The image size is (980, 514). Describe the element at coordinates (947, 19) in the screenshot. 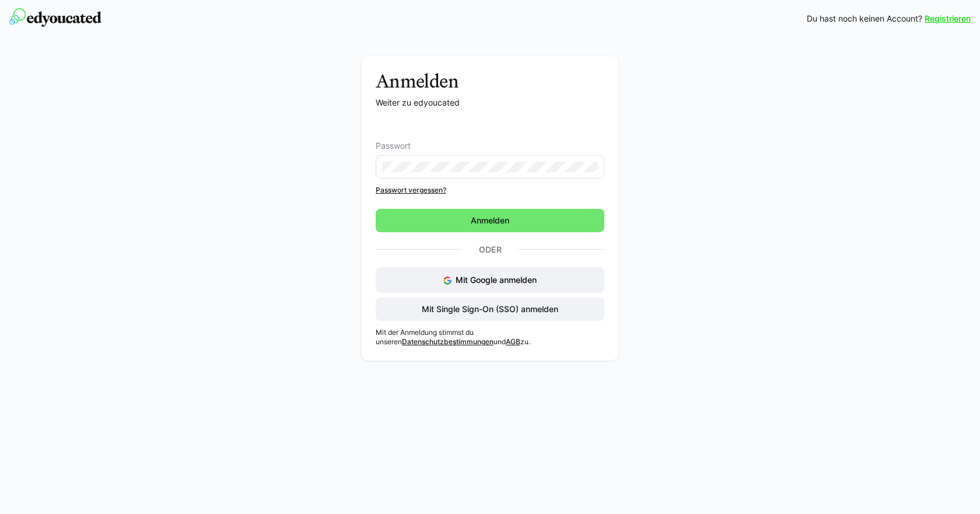

I see `a: Registrieren` at that location.